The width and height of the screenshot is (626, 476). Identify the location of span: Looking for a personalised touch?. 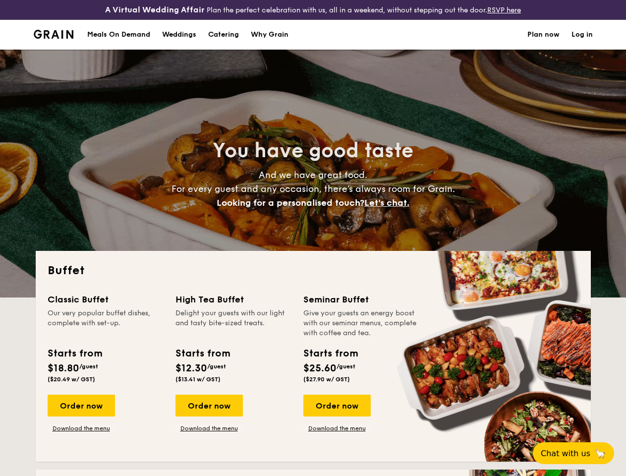
(290, 203).